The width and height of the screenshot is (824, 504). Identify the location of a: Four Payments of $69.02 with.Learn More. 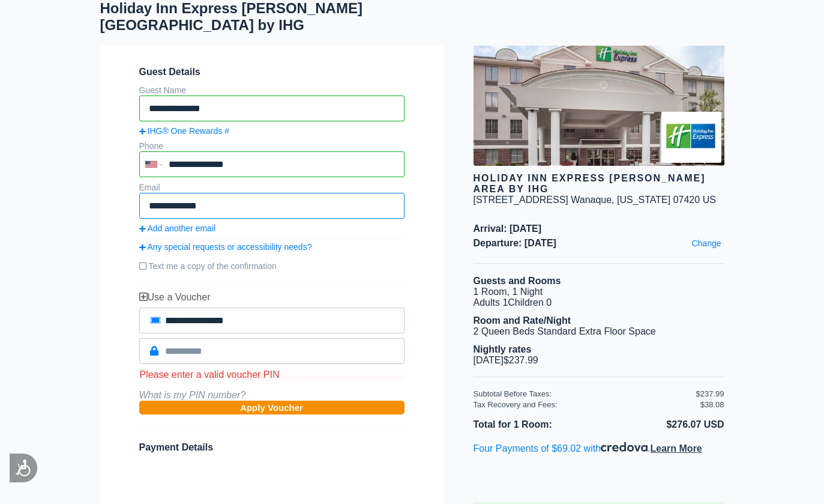
(588, 448).